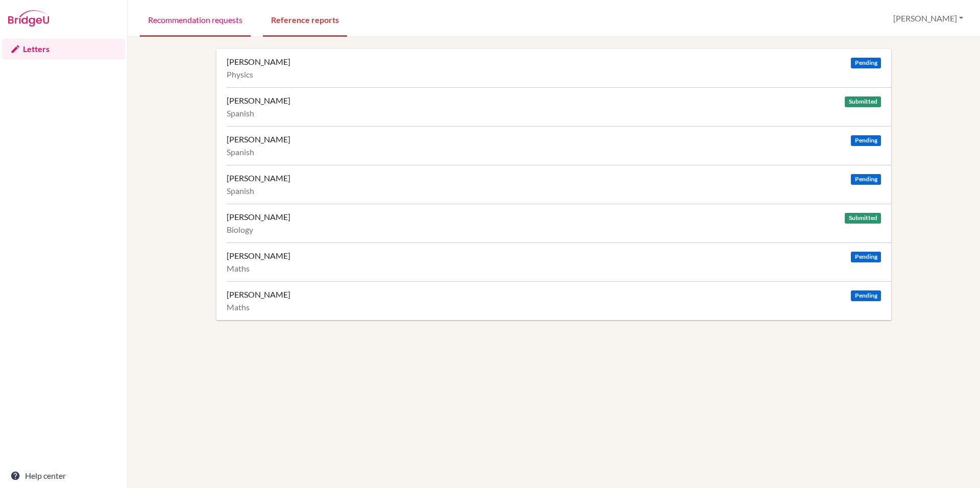  What do you see at coordinates (554, 74) in the screenshot?
I see `div: Physics` at bounding box center [554, 74].